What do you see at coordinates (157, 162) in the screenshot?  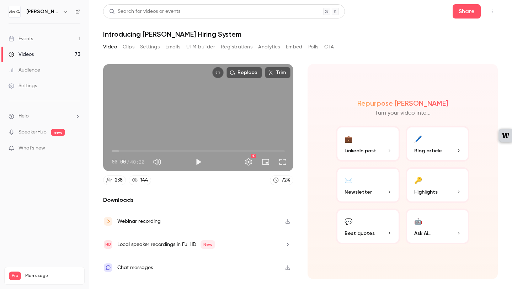 I see `button: Mute` at bounding box center [157, 162].